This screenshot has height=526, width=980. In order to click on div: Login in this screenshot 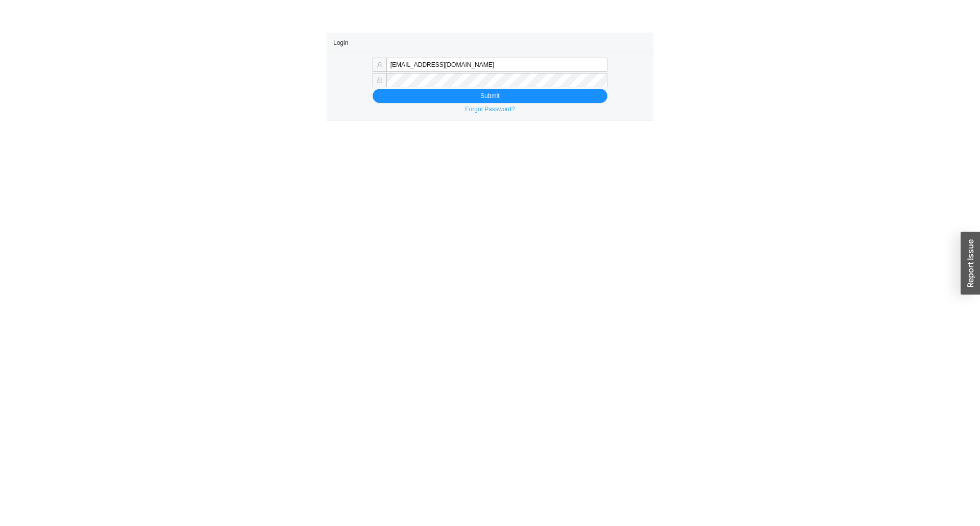, I will do `click(490, 42)`.